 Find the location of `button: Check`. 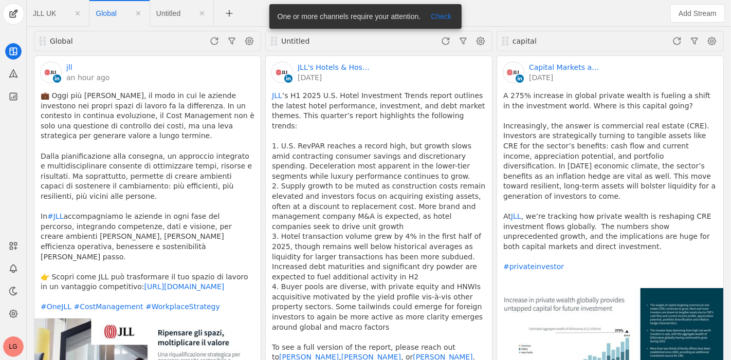

button: Check is located at coordinates (441, 16).